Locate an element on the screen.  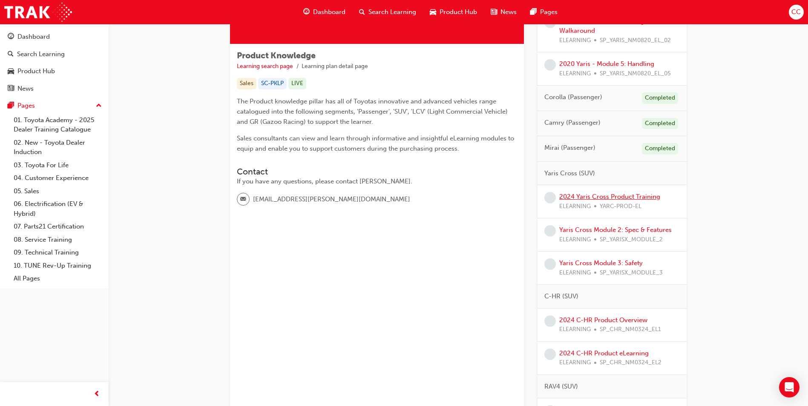
a: 03. Toyota For Life is located at coordinates (57, 165).